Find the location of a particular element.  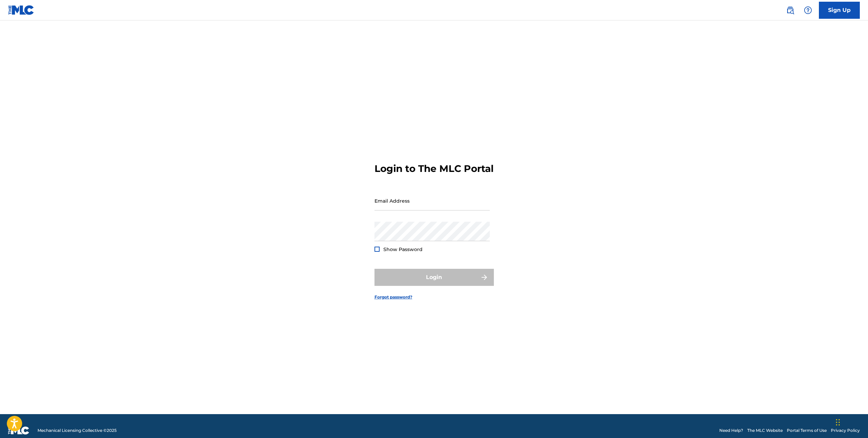

span: Show Password is located at coordinates (403, 249).